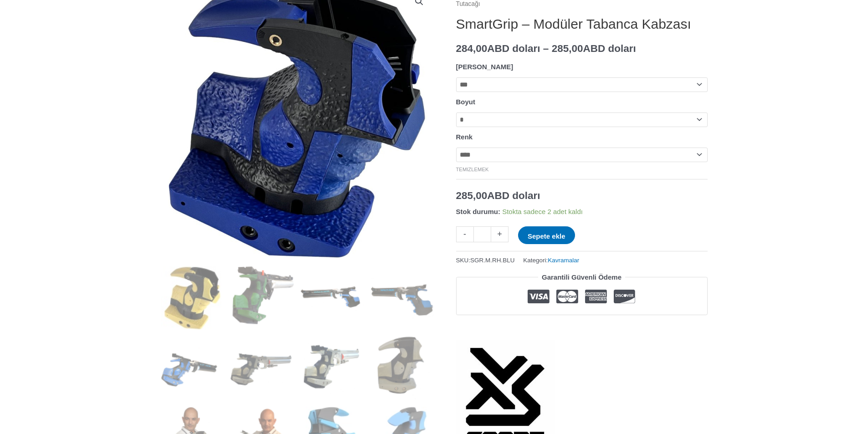 This screenshot has width=868, height=434. What do you see at coordinates (581, 277) in the screenshot?
I see `font: Garantili Güvenli Ödeme` at bounding box center [581, 277].